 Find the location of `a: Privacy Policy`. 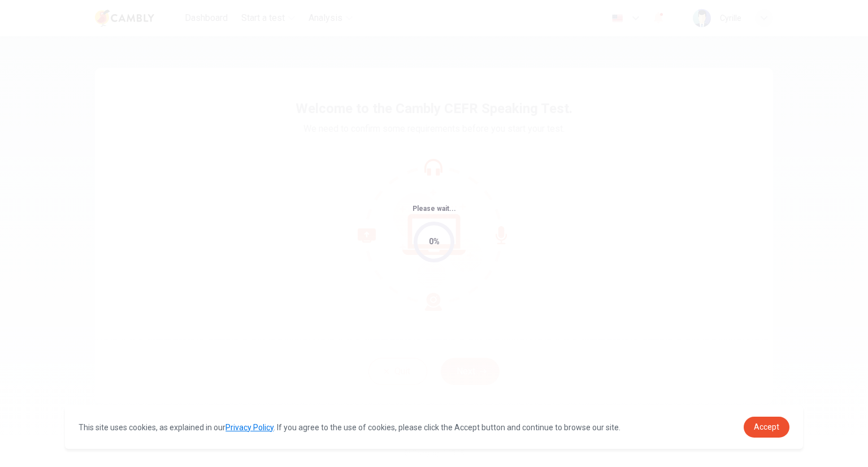

a: Privacy Policy is located at coordinates (250, 428).